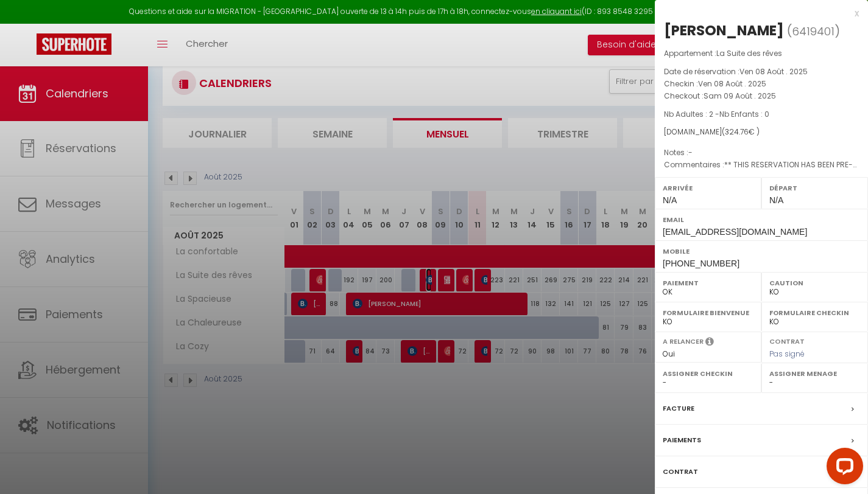 The width and height of the screenshot is (868, 494). I want to click on label: Formulaire Bienvenue, so click(708, 313).